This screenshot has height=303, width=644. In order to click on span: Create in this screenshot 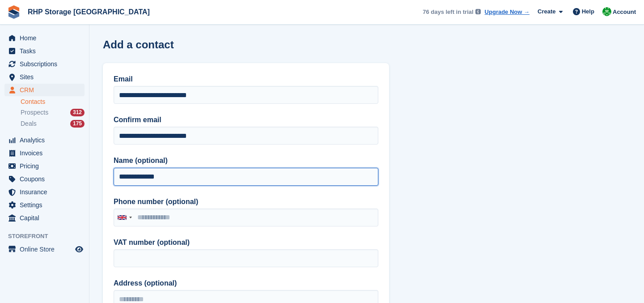, I will do `click(546, 12)`.